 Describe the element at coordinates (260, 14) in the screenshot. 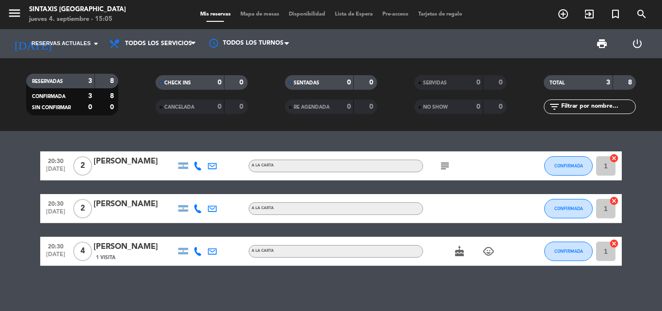

I see `span: Mapa de mesas` at that location.